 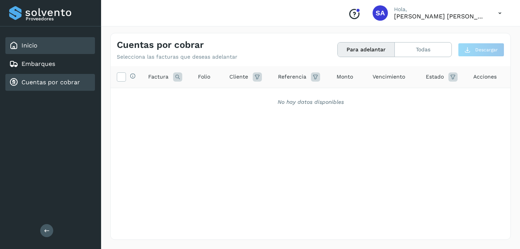 I want to click on a: Embarques, so click(x=38, y=64).